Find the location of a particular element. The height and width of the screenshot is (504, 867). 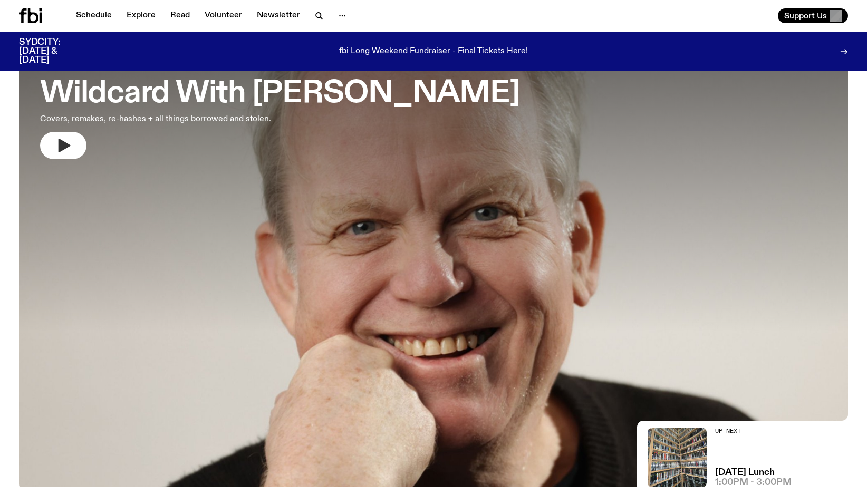

img: A corner shot of the fbi music library is located at coordinates (677, 457).